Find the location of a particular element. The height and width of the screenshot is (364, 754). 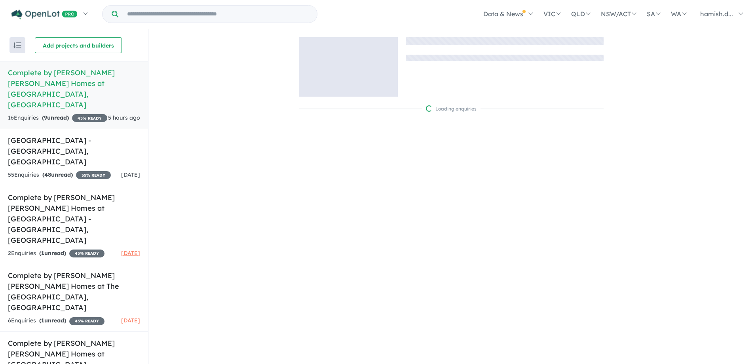

div: 6 Enquir ies is located at coordinates (56, 320).